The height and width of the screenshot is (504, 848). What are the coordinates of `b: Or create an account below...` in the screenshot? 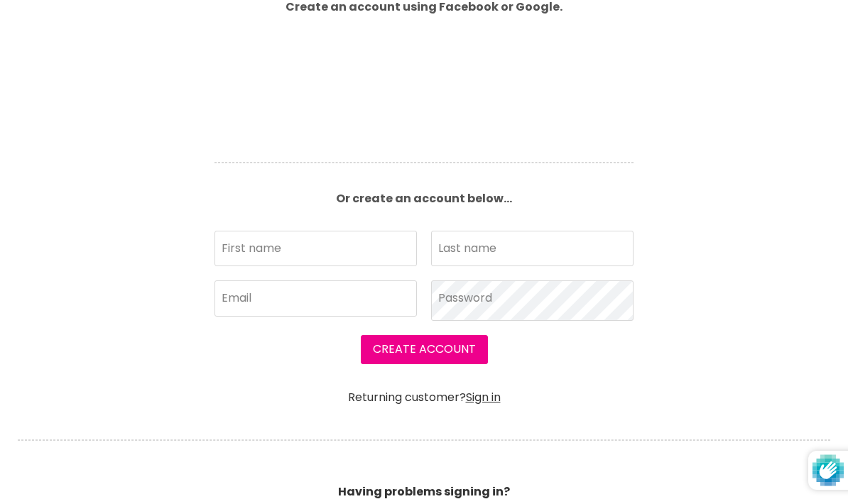 It's located at (424, 198).